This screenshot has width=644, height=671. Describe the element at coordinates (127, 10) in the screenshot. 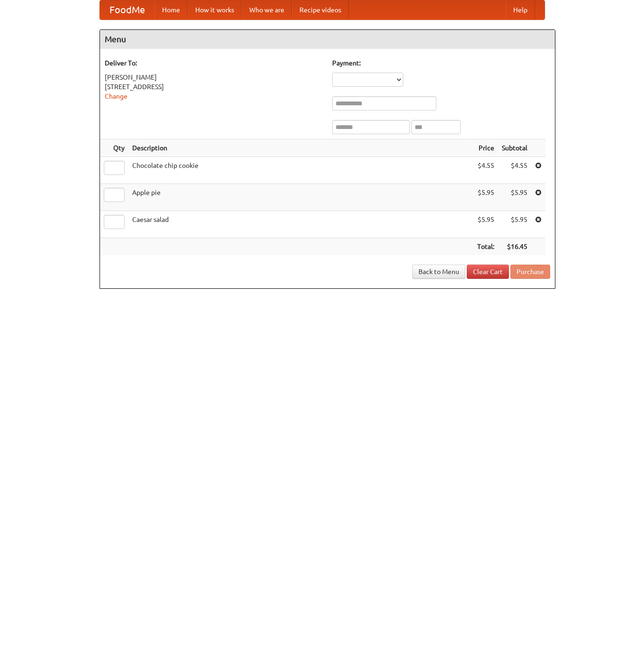

I see `a: FoodMe` at that location.